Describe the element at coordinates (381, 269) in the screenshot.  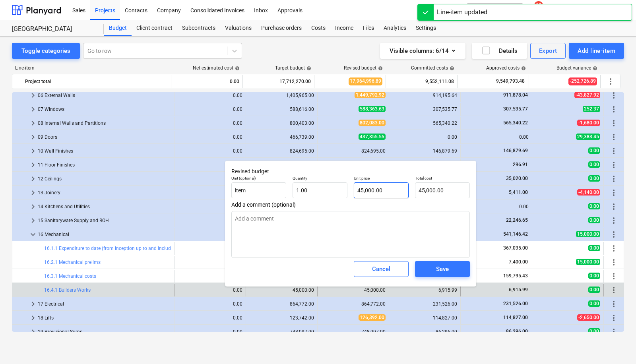
I see `div: Cancel` at that location.